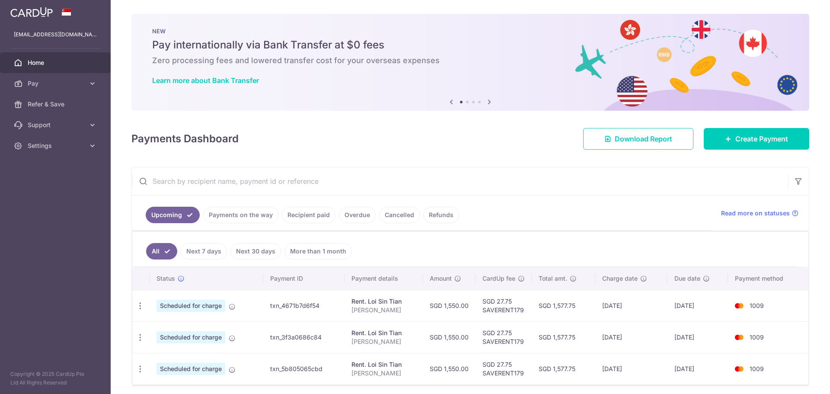 The width and height of the screenshot is (830, 394). Describe the element at coordinates (638, 139) in the screenshot. I see `a: Download Report` at that location.